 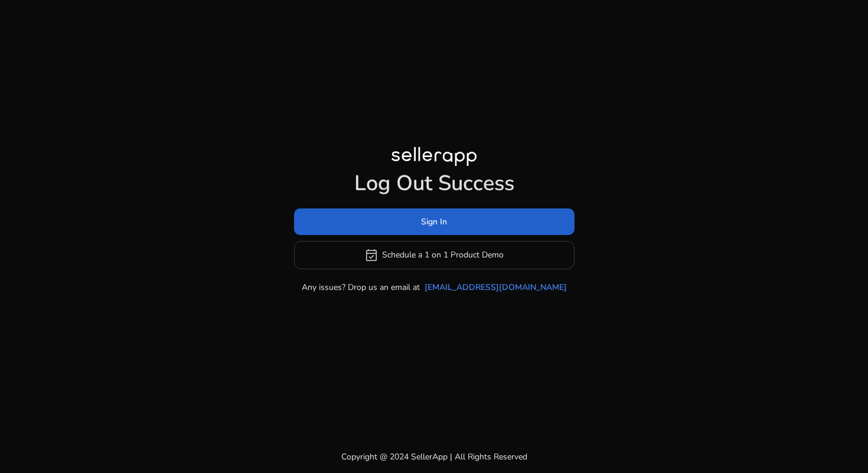 I want to click on h1: Log Out Success, so click(x=434, y=183).